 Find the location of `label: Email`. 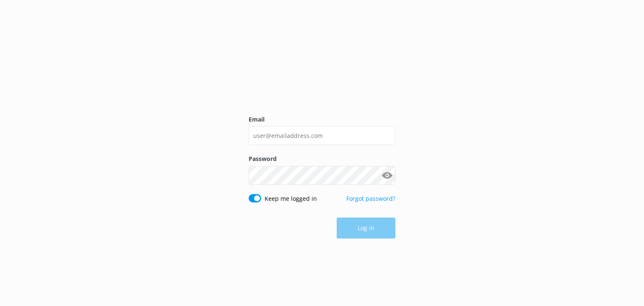

label: Email is located at coordinates (322, 120).